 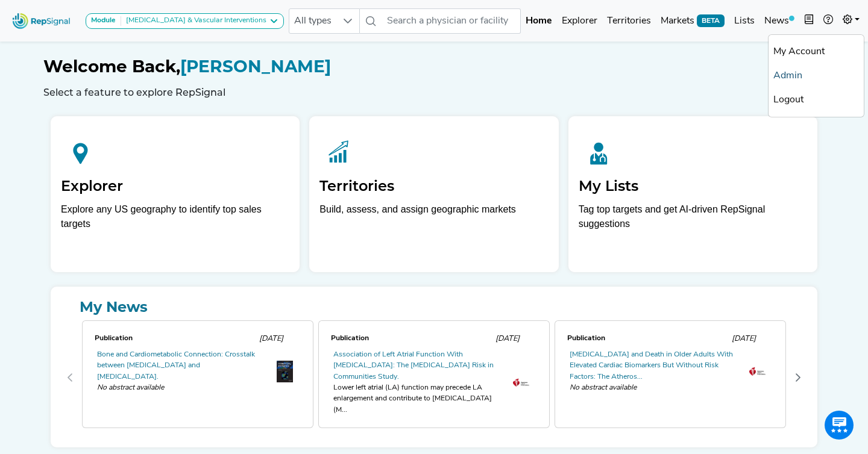 What do you see at coordinates (112, 66) in the screenshot?
I see `span: Welcome Back,` at bounding box center [112, 66].